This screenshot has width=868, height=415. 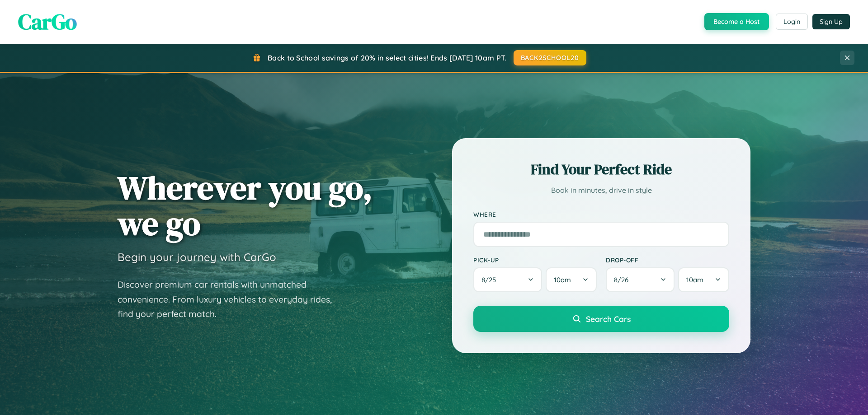 What do you see at coordinates (608, 319) in the screenshot?
I see `span: Search Cars` at bounding box center [608, 319].